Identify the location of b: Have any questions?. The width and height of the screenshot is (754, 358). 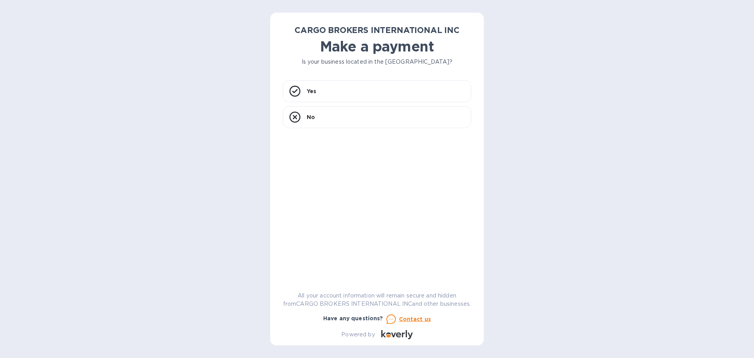
(353, 318).